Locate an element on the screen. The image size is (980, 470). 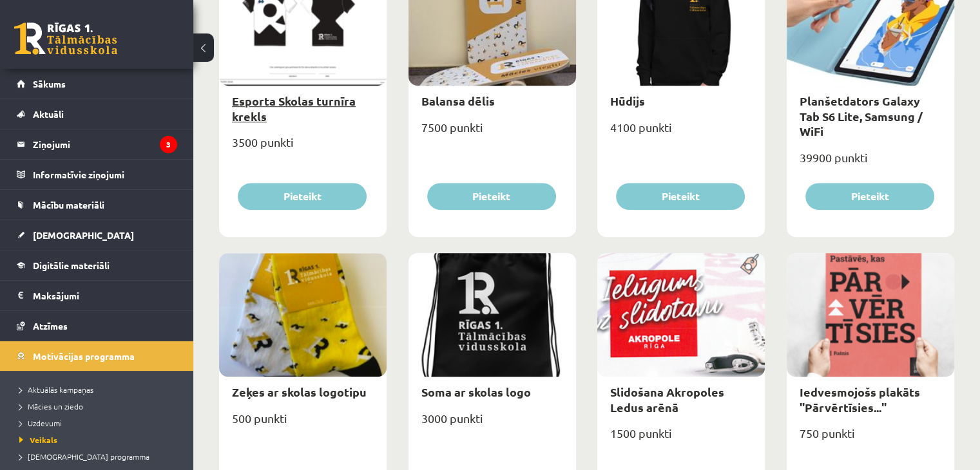
a: Sākums is located at coordinates (97, 84).